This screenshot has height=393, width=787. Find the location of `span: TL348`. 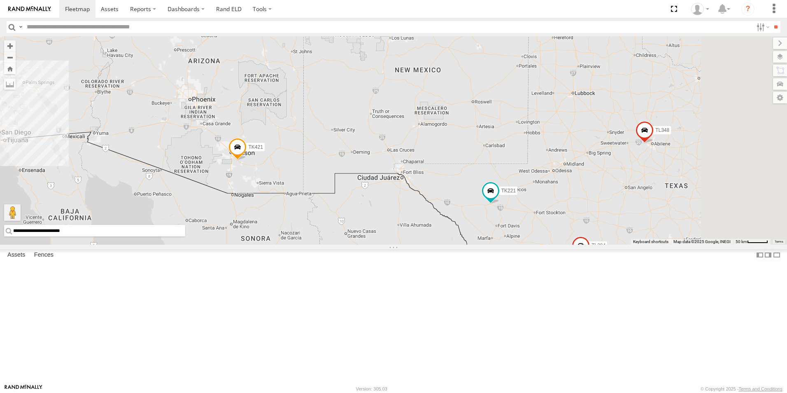

span: TL348 is located at coordinates (662, 130).